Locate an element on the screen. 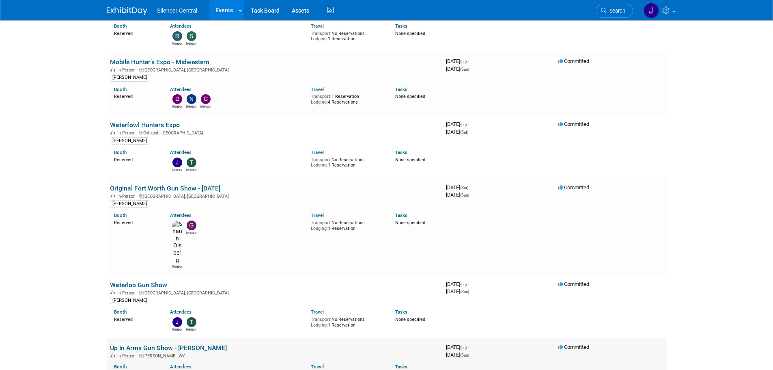  img: Sarah Young is located at coordinates (192, 36).